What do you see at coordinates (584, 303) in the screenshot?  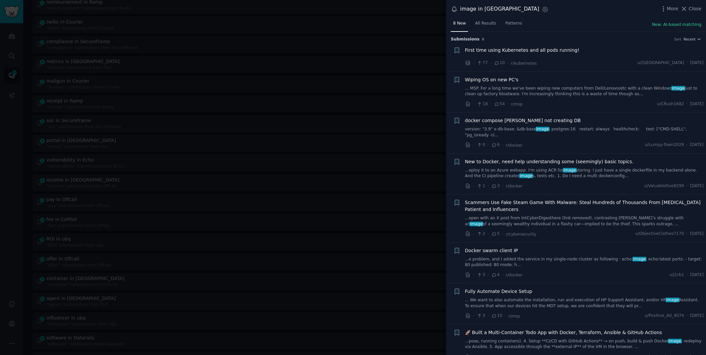 I see `a: ... We want to also automate the installation, run and execution of HP Support Assistant, and/or ...` at bounding box center [584, 303].